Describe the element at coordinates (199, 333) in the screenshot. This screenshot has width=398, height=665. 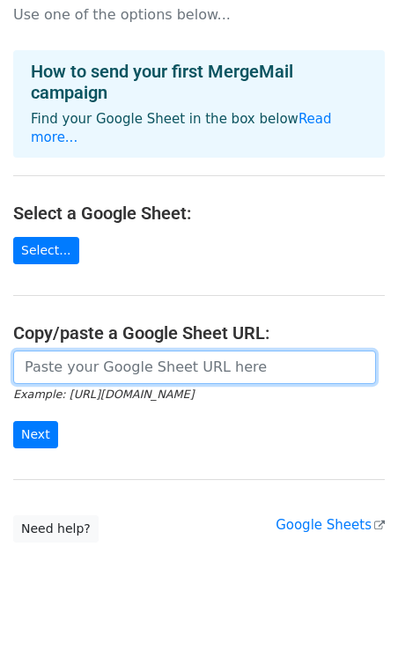
I see `h4: Copy/paste a Google Sheet URL:` at that location.